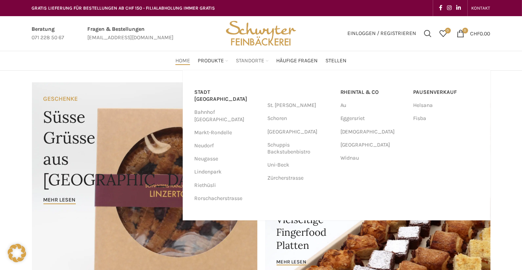 The width and height of the screenshot is (522, 270). I want to click on a: Standorte, so click(252, 61).